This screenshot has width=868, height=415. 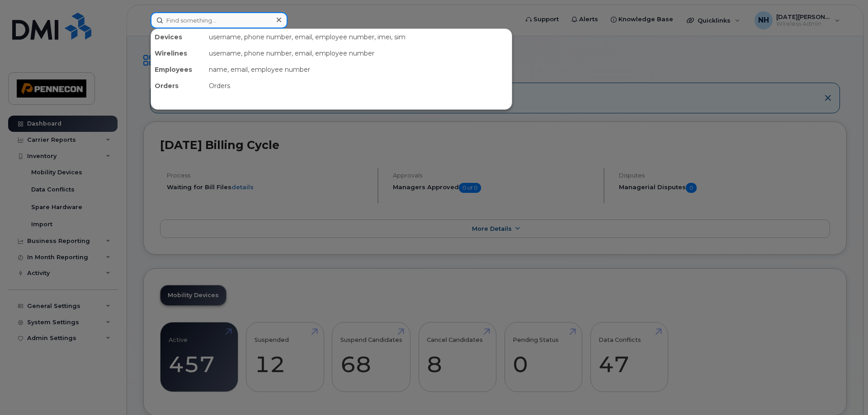 I want to click on div: Devices, so click(x=178, y=37).